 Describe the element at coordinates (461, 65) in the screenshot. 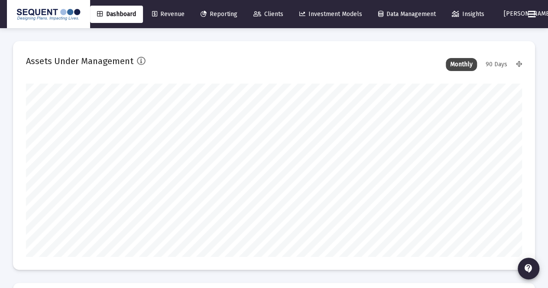

I see `div: Monthly` at that location.